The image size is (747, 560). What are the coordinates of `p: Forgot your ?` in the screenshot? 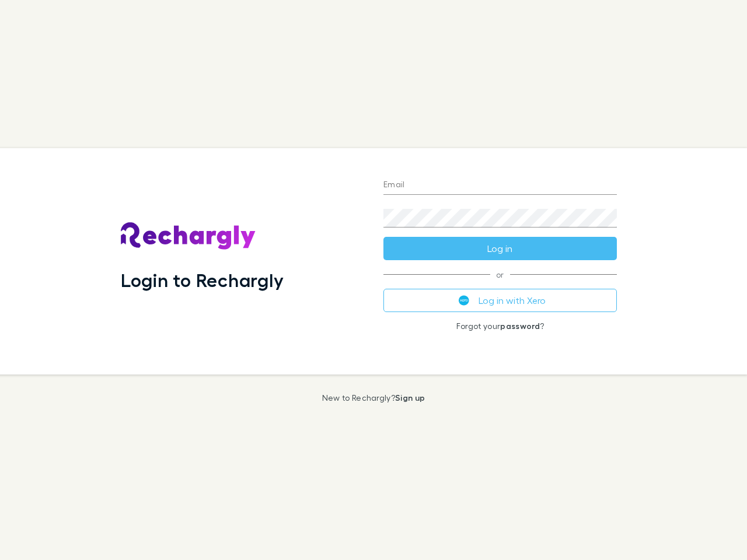 It's located at (500, 326).